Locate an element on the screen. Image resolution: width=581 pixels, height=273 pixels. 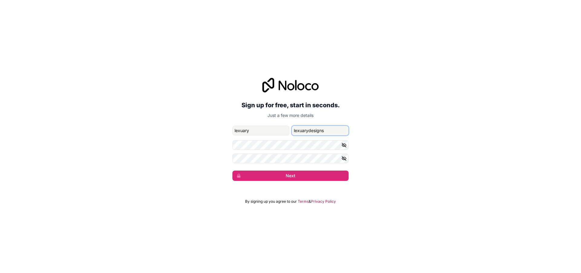
button: Next is located at coordinates (291, 176).